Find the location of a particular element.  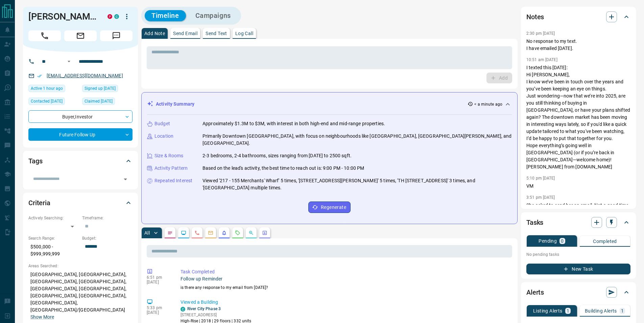

button: New Task is located at coordinates (578, 269).